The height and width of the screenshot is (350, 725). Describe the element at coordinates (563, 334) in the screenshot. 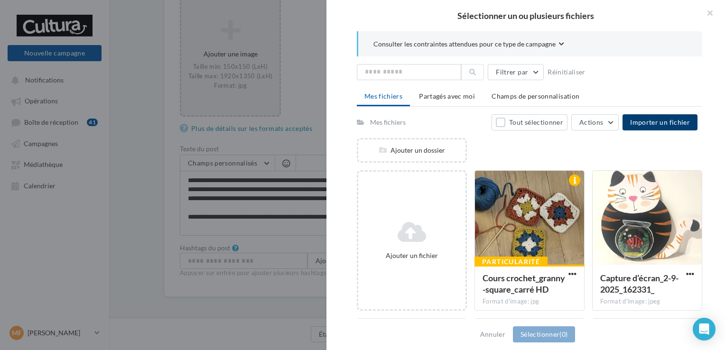

I see `span: (0)` at that location.